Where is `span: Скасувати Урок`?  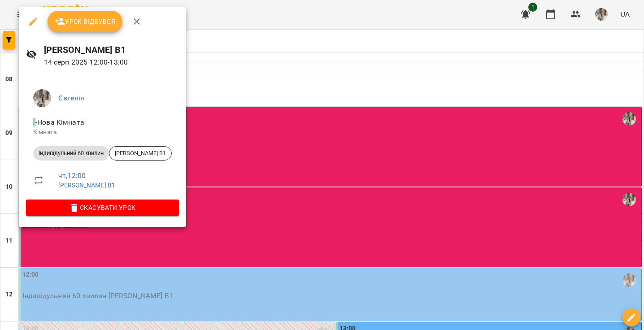
span: Скасувати Урок is located at coordinates (102, 208).